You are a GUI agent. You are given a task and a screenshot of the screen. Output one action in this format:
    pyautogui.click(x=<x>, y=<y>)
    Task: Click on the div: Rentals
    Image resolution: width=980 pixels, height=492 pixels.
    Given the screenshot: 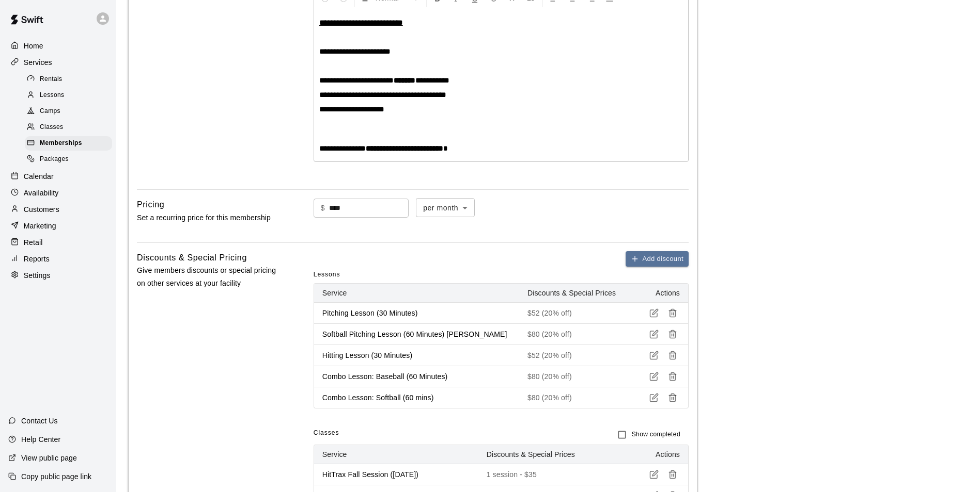 What is the action you would take?
    pyautogui.click(x=68, y=80)
    